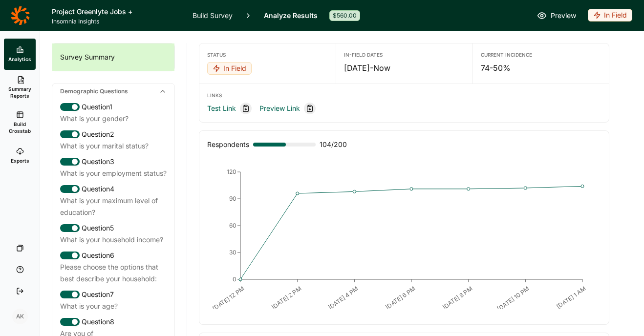 This screenshot has height=336, width=644. Describe the element at coordinates (113, 306) in the screenshot. I see `div: What is your age?` at that location.